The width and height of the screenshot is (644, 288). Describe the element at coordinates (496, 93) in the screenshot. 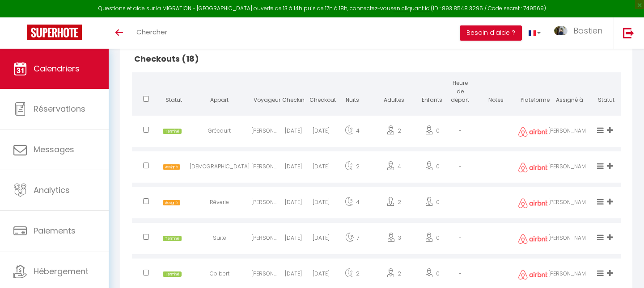

I see `th: Notes` at that location.